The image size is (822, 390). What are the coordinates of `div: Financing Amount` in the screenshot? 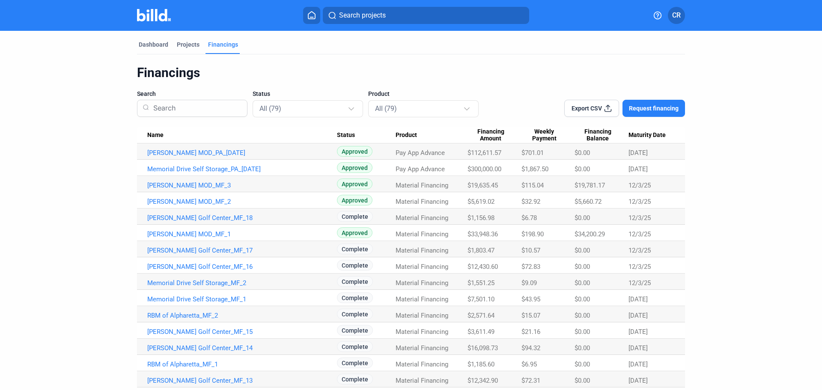 It's located at (495, 135).